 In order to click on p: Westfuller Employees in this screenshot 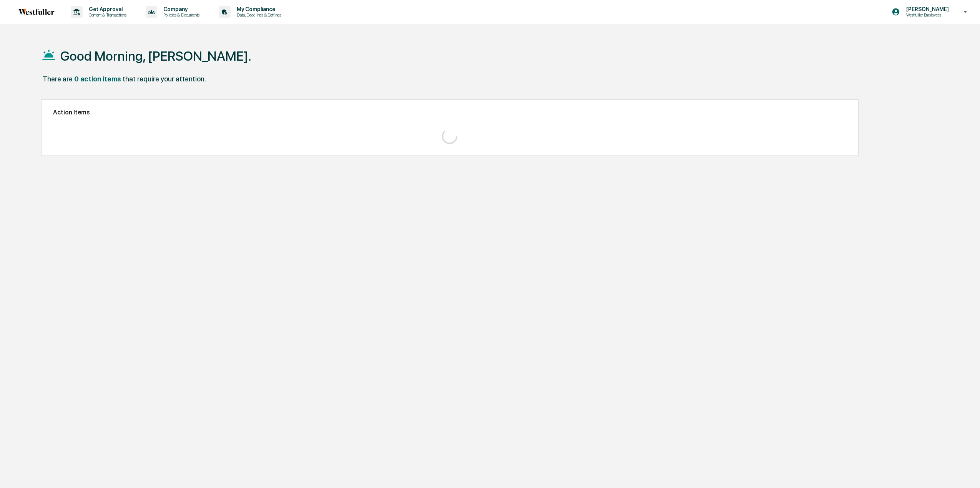, I will do `click(926, 15)`.